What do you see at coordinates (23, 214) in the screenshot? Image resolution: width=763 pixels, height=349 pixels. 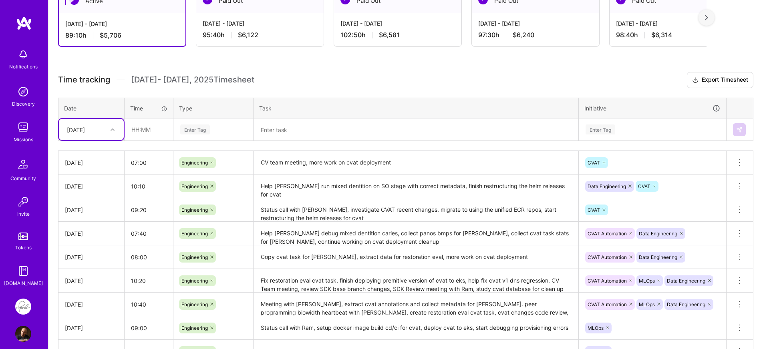 I see `div: Invite` at bounding box center [23, 214].